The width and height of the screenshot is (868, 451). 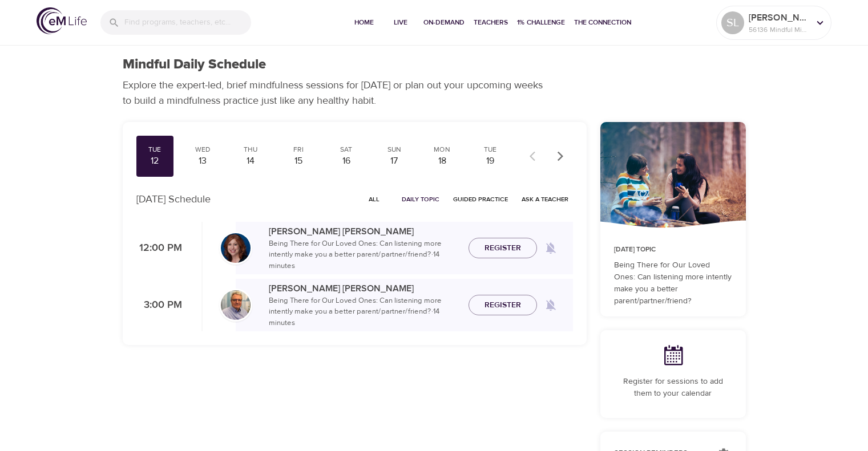 I want to click on span: Ask a Teacher, so click(x=545, y=199).